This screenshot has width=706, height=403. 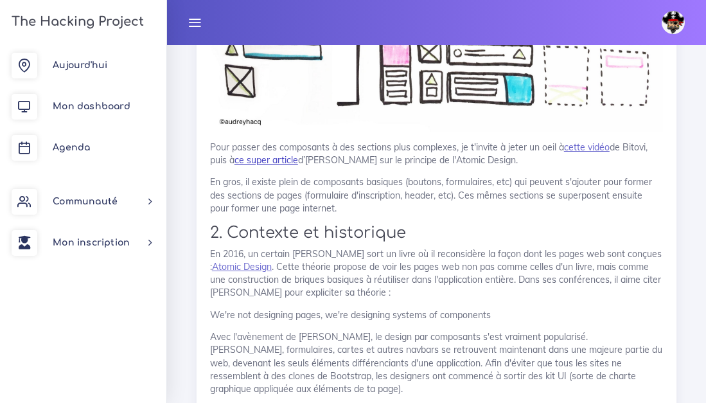 What do you see at coordinates (71, 147) in the screenshot?
I see `span: Agenda` at bounding box center [71, 147].